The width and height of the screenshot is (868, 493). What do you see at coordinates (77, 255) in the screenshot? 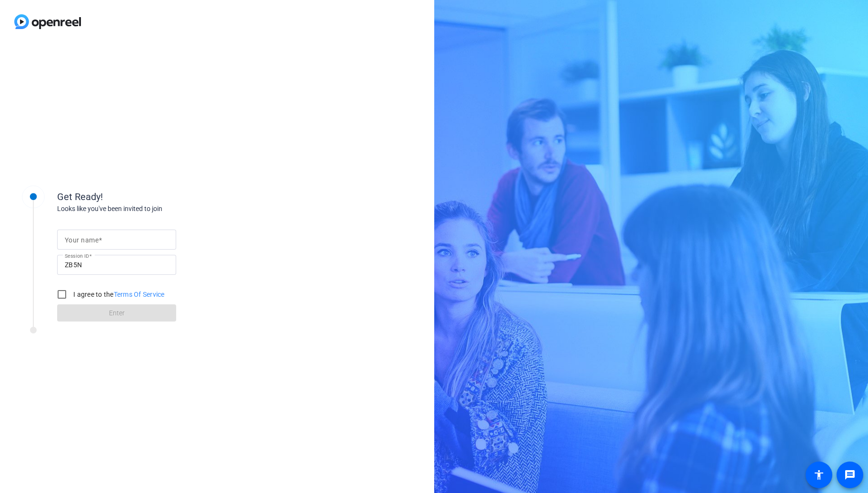
I see `mat-label: Session ID` at bounding box center [77, 255].